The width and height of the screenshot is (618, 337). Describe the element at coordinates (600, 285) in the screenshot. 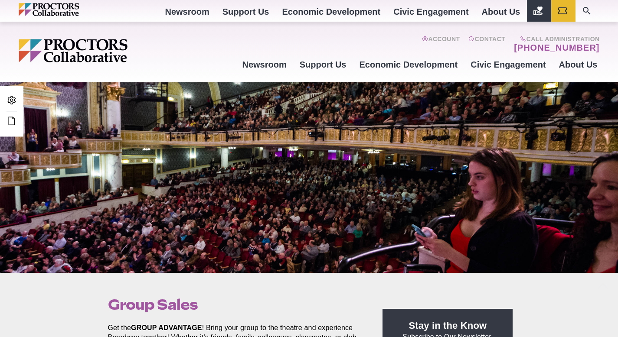

I see `a: Back to Top` at that location.